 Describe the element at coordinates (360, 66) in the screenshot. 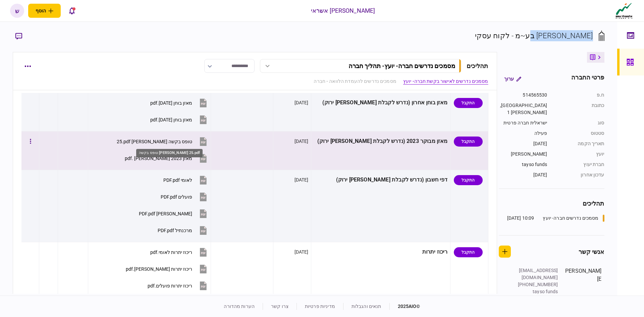

I see `button: מסמכים נדרשים חברה- יועץ- תהליך חברה` at that location.